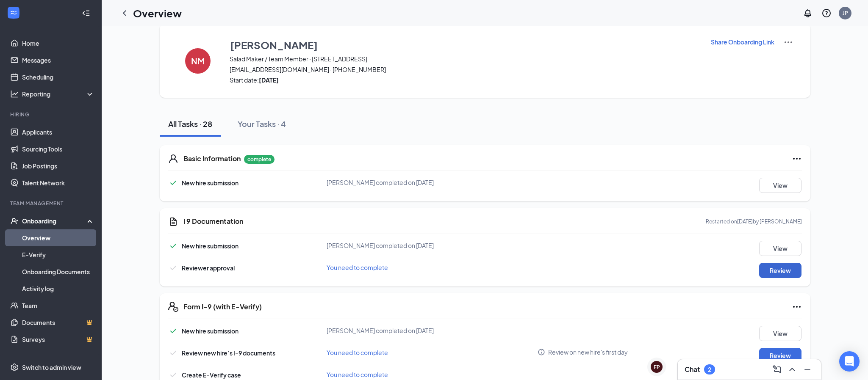 This screenshot has height=380, width=868. I want to click on svg: Minimize, so click(807, 370).